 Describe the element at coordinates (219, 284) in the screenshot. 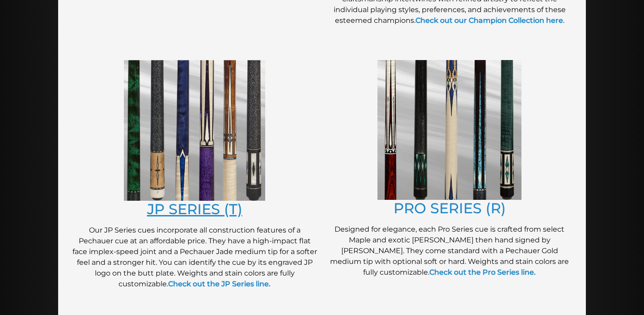

I see `a: Check out the JP Series line.` at that location.